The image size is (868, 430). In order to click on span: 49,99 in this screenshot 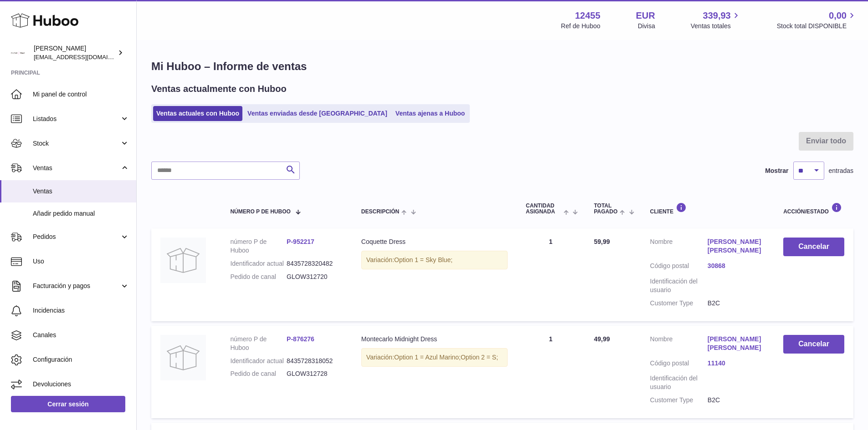, I will do `click(601, 339)`.